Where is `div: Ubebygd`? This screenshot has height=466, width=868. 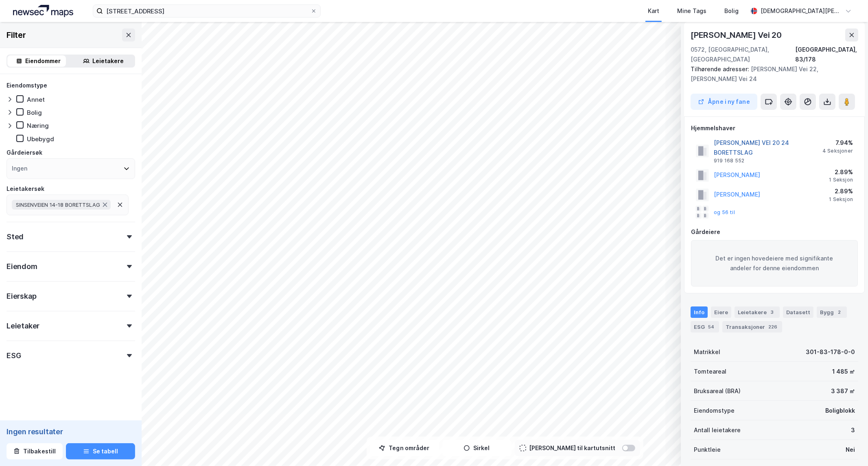
div: Ubebygd is located at coordinates (40, 139).